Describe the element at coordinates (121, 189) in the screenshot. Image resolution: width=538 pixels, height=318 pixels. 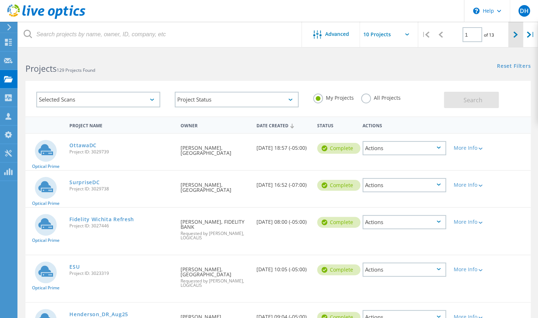
I see `span: Project ID: 3029738` at that location.